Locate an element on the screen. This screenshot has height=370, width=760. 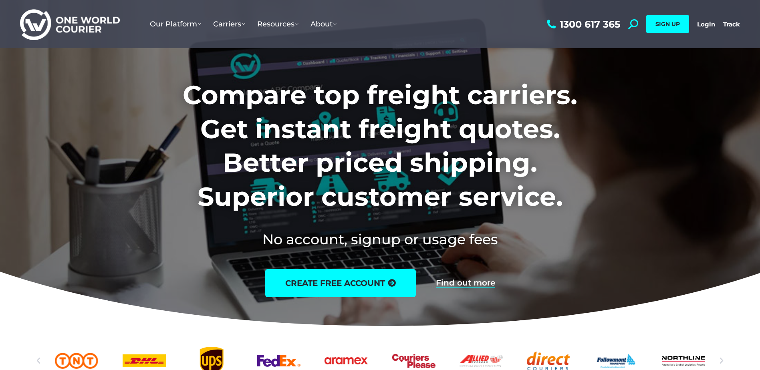
img: One World Courier is located at coordinates (70, 24).